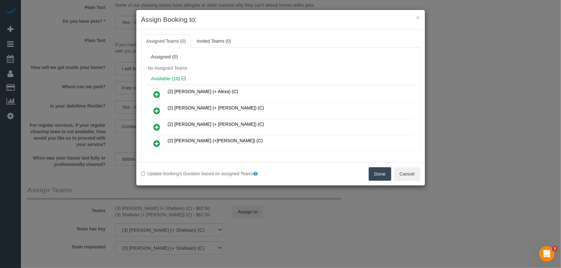 The image size is (561, 268). What do you see at coordinates (143, 174) in the screenshot?
I see `input: Update booking's Duration based on assigned Teams` at bounding box center [143, 174].